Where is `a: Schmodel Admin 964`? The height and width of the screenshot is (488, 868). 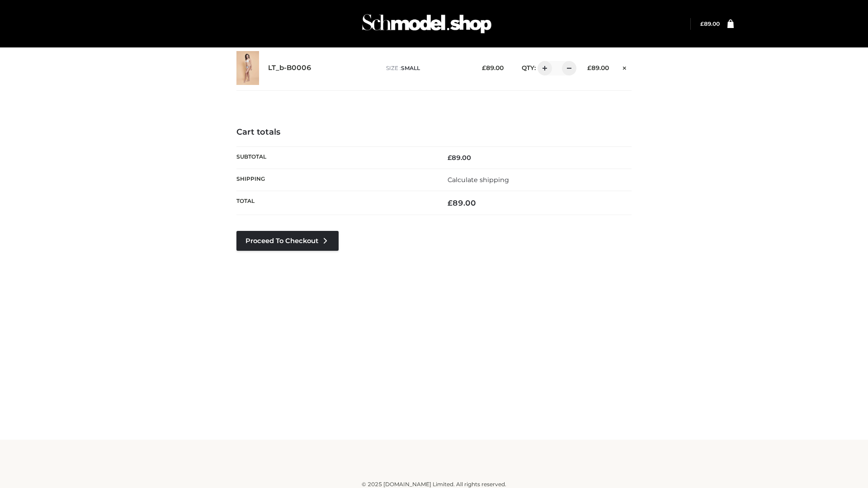 a: Schmodel Admin 964 is located at coordinates (427, 23).